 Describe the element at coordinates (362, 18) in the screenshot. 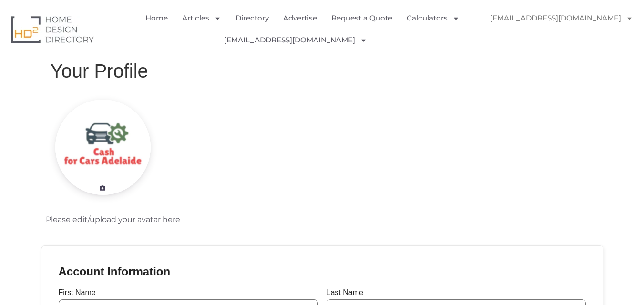

I see `a: Request a Quote` at that location.